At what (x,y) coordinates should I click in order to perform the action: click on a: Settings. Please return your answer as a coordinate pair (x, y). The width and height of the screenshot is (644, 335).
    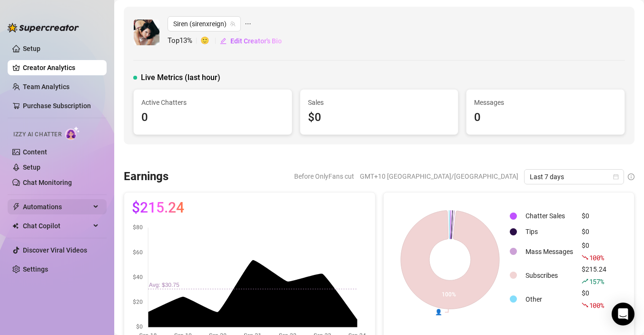
    Looking at the image, I should click on (35, 269).